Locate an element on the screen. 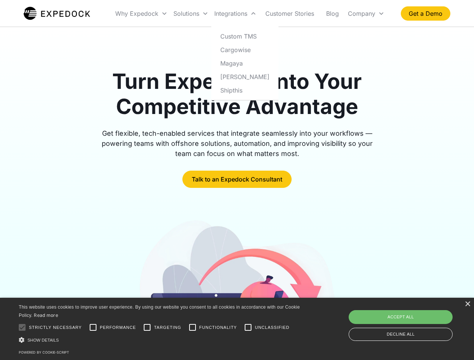  div: Show details is located at coordinates (161, 340).